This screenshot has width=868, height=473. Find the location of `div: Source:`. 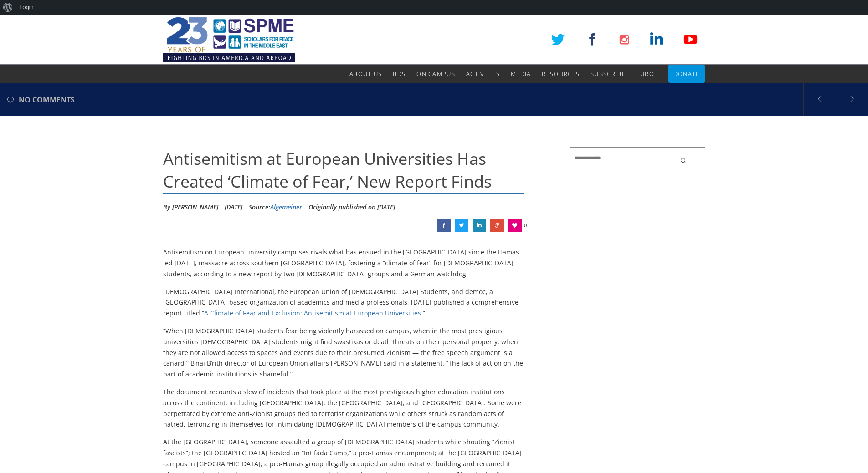

div: Source: is located at coordinates (275, 207).